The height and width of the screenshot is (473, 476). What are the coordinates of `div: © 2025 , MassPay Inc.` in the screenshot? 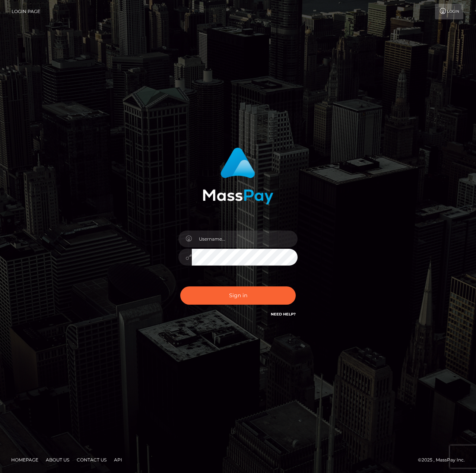 It's located at (444, 460).